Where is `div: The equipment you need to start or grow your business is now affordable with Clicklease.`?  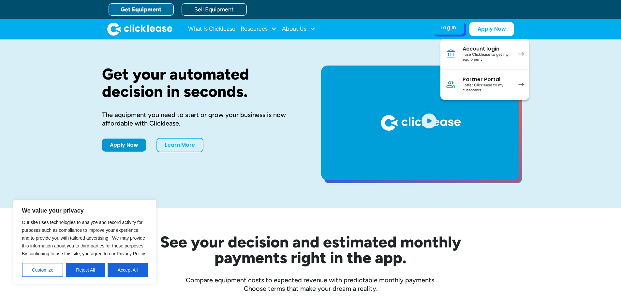
div: The equipment you need to start or grow your business is now affordable with Clicklease. is located at coordinates (201, 119).